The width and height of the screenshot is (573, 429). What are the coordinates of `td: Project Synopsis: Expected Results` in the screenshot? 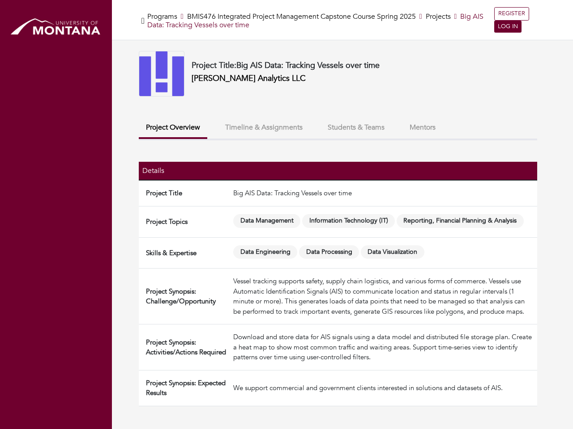 It's located at (184, 388).